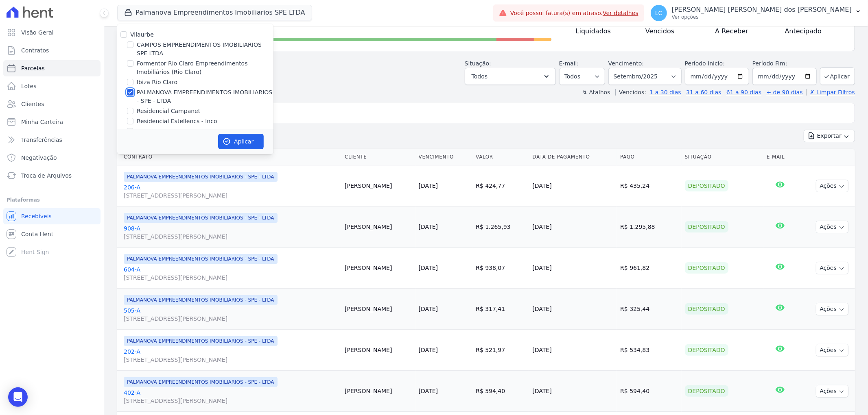 The height and width of the screenshot is (415, 868). What do you see at coordinates (649, 185) in the screenshot?
I see `td: R$ 435,24` at bounding box center [649, 185].